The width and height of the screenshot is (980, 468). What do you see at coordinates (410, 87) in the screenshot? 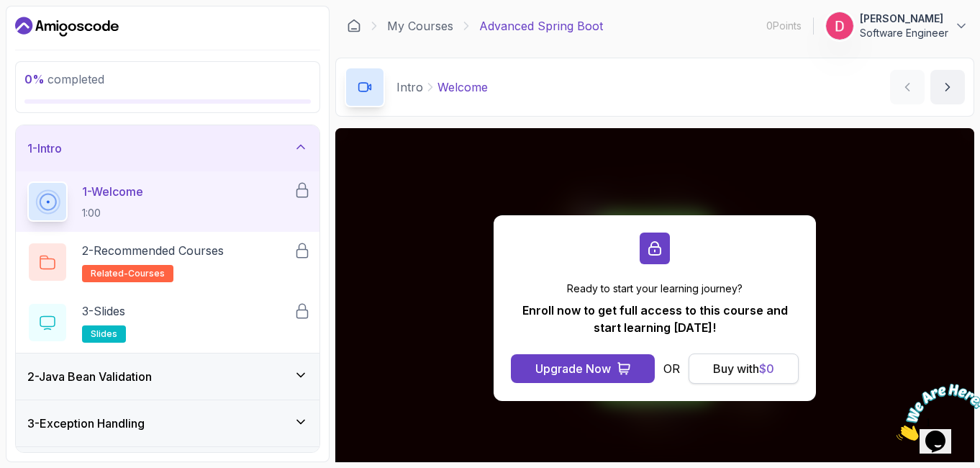
I see `p: Intro` at bounding box center [410, 87].